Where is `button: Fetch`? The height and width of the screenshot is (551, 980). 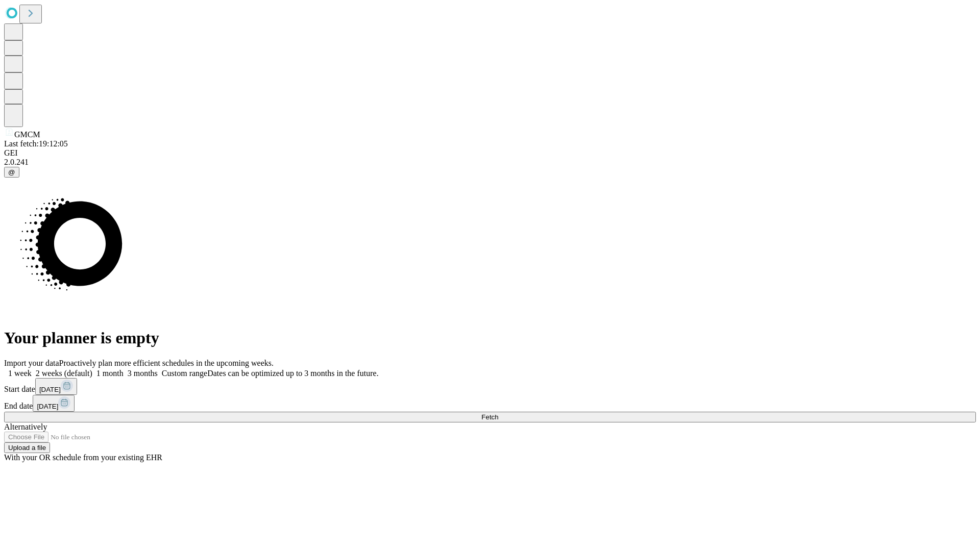
button: Fetch is located at coordinates (490, 417).